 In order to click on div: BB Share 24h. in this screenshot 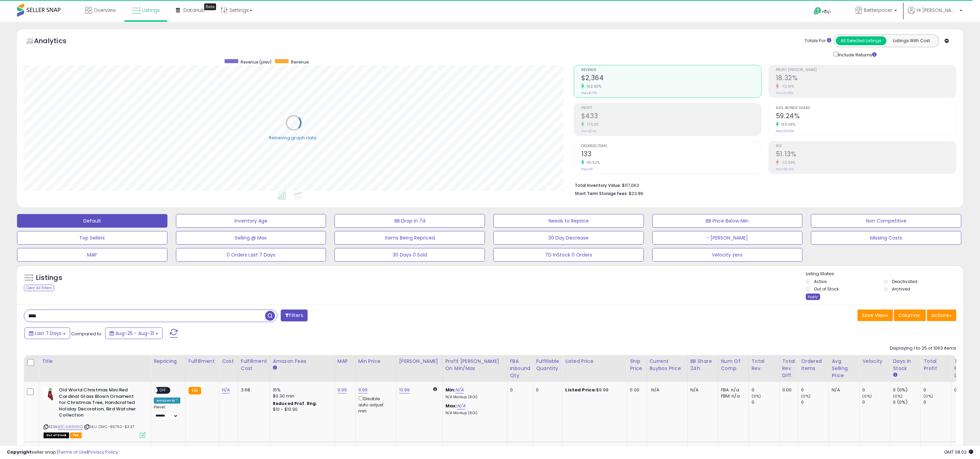, I will do `click(703, 365)`.